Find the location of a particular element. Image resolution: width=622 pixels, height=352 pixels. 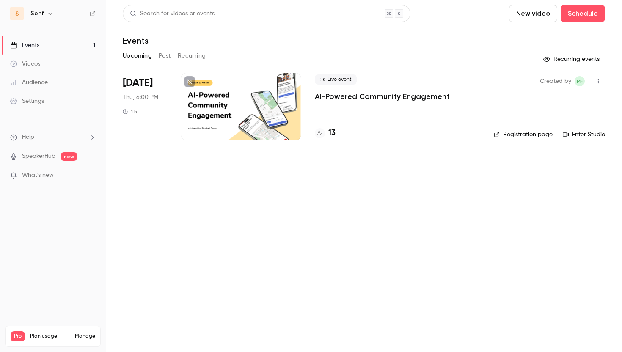

div: Audience is located at coordinates (29, 83).